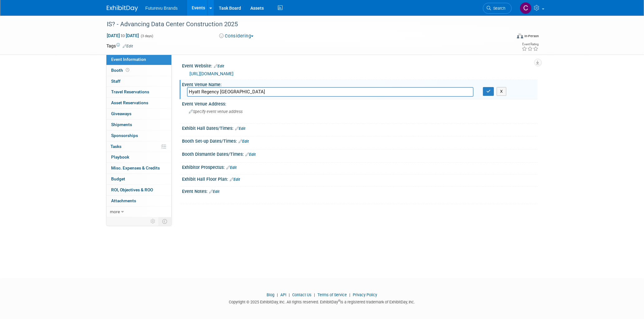 Image resolution: width=644 pixels, height=319 pixels. Describe the element at coordinates (236, 36) in the screenshot. I see `button: Considering` at that location.